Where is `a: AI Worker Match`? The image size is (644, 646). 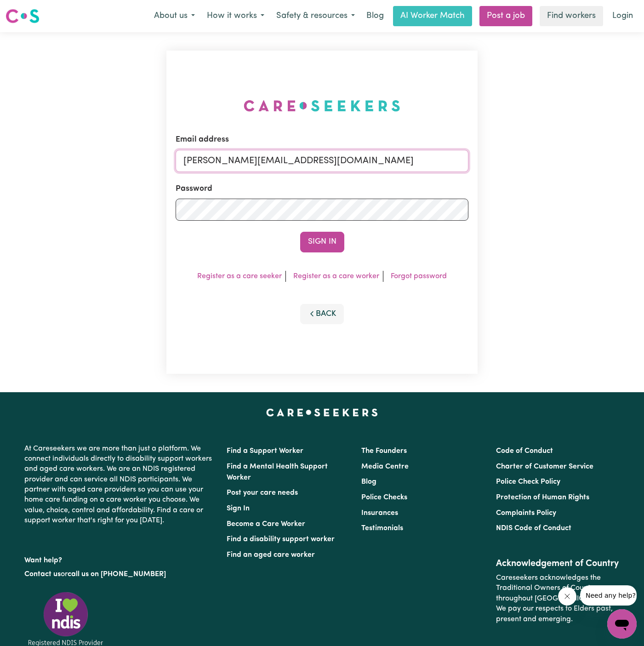
a: AI Worker Match is located at coordinates (432, 16).